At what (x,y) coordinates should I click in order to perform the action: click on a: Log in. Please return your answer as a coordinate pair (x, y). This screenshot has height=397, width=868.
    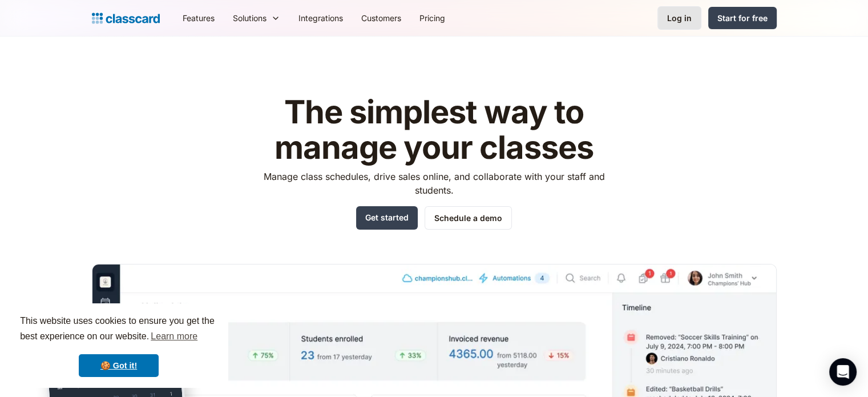
    Looking at the image, I should click on (679, 18).